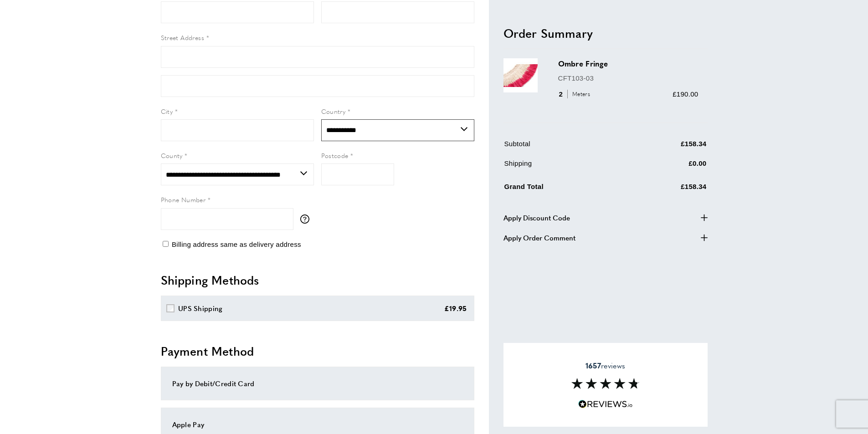  I want to click on div: Pay by Debit/Credit Card, so click(318, 384).